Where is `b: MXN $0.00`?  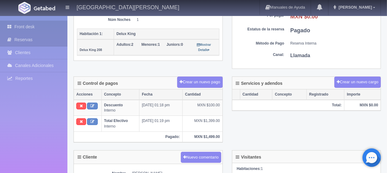 b: MXN $0.00 is located at coordinates (304, 17).